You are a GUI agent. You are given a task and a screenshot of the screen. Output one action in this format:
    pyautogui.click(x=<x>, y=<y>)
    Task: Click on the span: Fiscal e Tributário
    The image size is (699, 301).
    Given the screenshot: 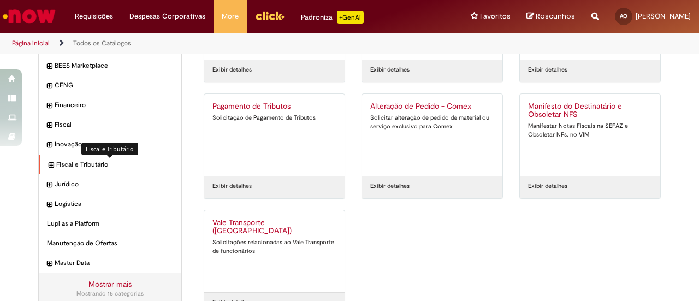 What is the action you would take?
    pyautogui.click(x=115, y=164)
    